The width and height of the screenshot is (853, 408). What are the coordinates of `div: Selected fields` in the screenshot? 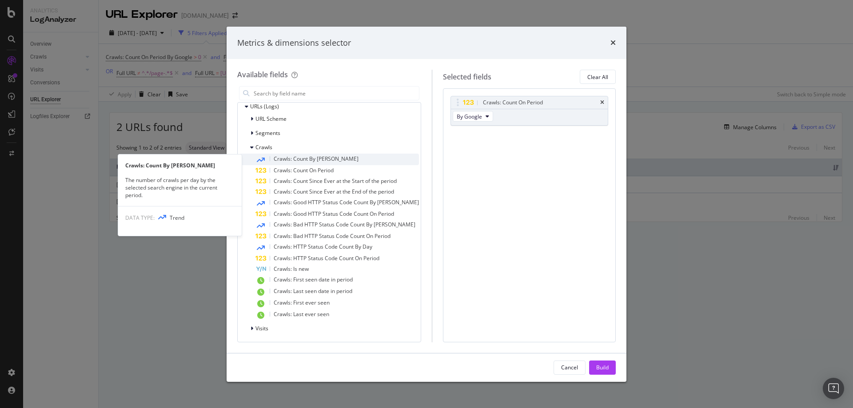 It's located at (467, 77).